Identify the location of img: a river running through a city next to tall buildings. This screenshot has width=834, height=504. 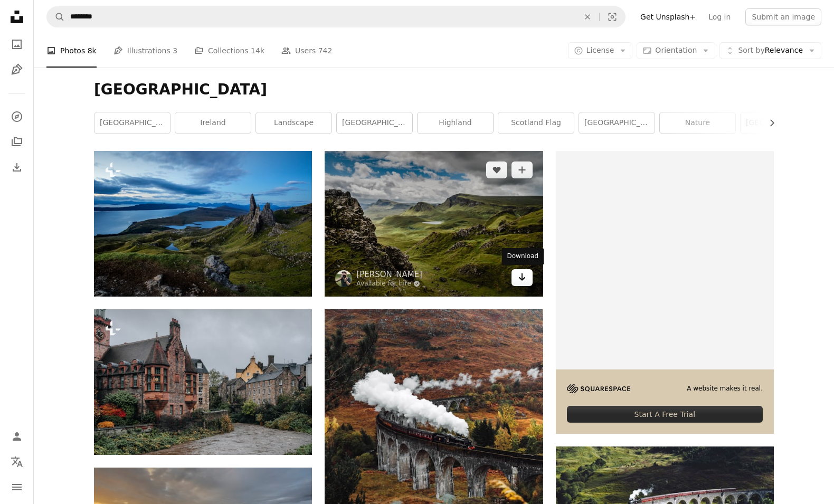
(203, 382).